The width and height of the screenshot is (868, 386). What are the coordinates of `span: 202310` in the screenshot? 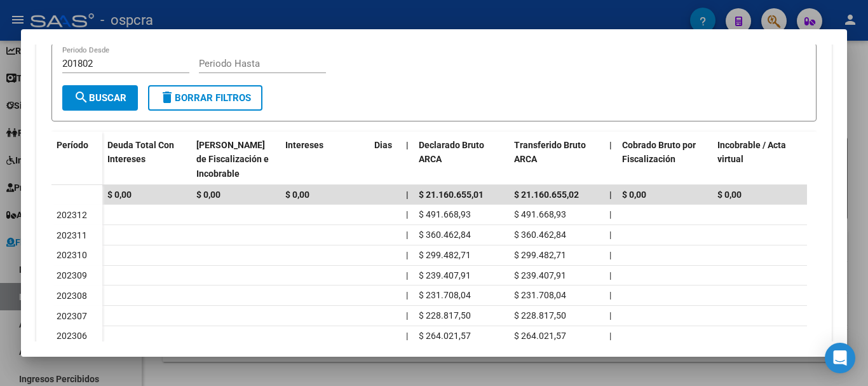 It's located at (72, 255).